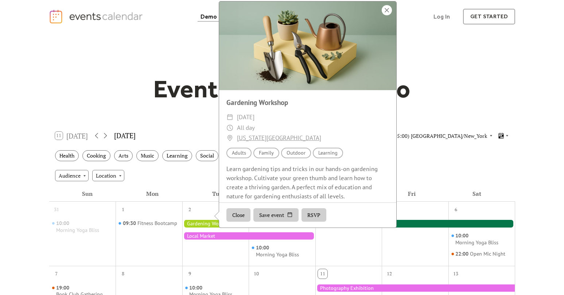 This screenshot has height=295, width=564. Describe the element at coordinates (97, 16) in the screenshot. I see `a: home` at that location.